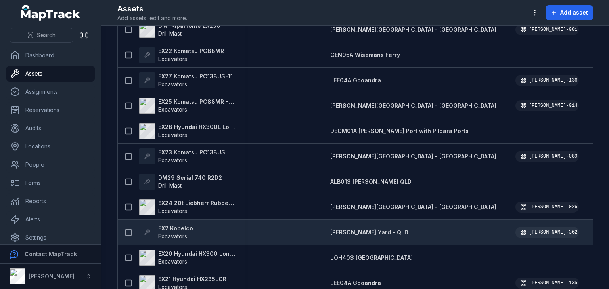 The height and width of the screenshot is (289, 609). What do you see at coordinates (574, 13) in the screenshot?
I see `span: Add asset` at bounding box center [574, 13].